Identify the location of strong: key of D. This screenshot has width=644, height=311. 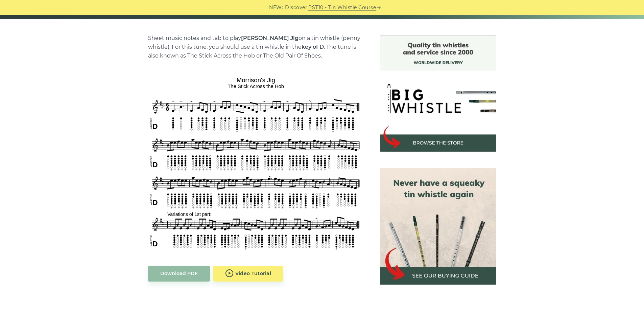
(313, 47).